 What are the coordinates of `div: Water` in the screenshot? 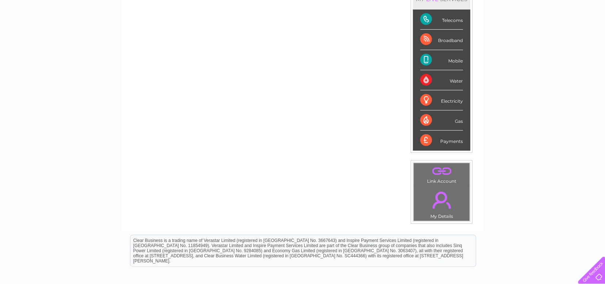 It's located at (441, 80).